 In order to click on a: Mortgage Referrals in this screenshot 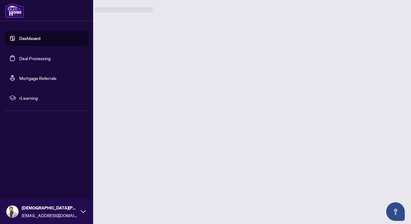, I will do `click(38, 78)`.